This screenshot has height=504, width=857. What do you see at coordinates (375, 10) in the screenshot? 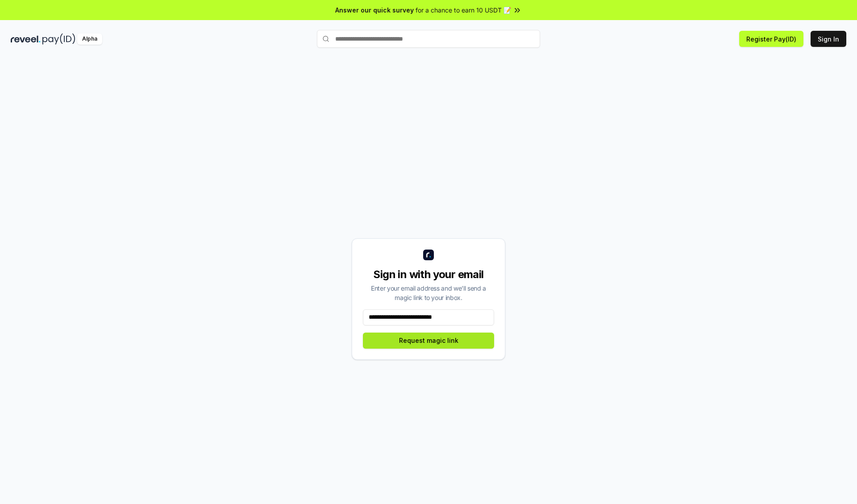
I see `span: Answer our quick survey` at bounding box center [375, 10].